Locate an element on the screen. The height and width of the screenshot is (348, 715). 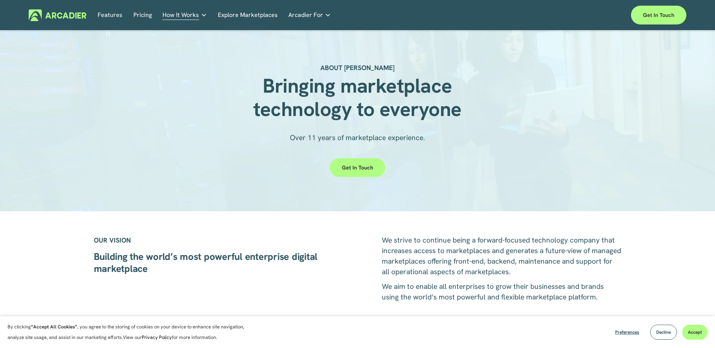
span: We aim to enable all enterprises to grow their businesses and brands using the world’s most power... is located at coordinates (494, 292).